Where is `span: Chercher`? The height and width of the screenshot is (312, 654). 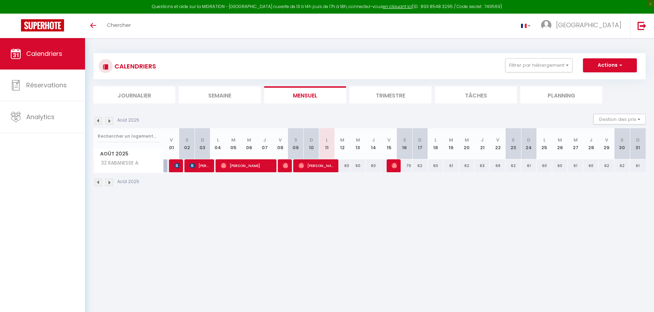 span: Chercher is located at coordinates (119, 25).